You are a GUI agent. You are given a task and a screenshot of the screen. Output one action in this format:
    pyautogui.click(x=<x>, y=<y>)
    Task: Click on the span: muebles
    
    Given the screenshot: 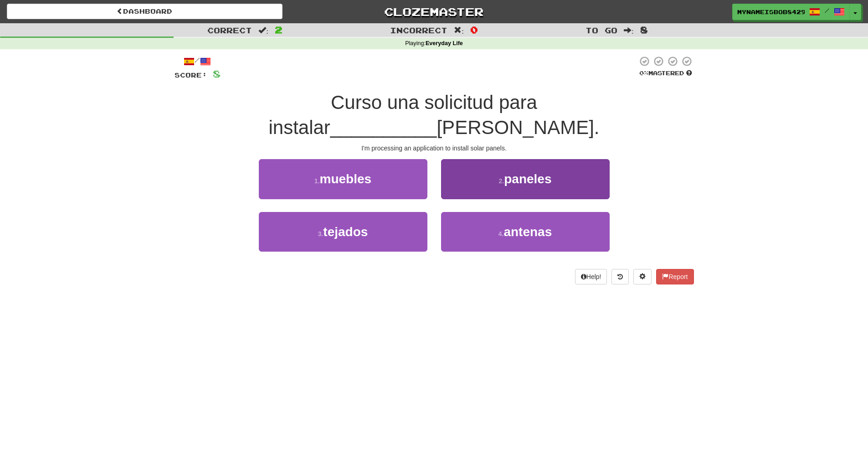 What is the action you would take?
    pyautogui.click(x=346, y=179)
    